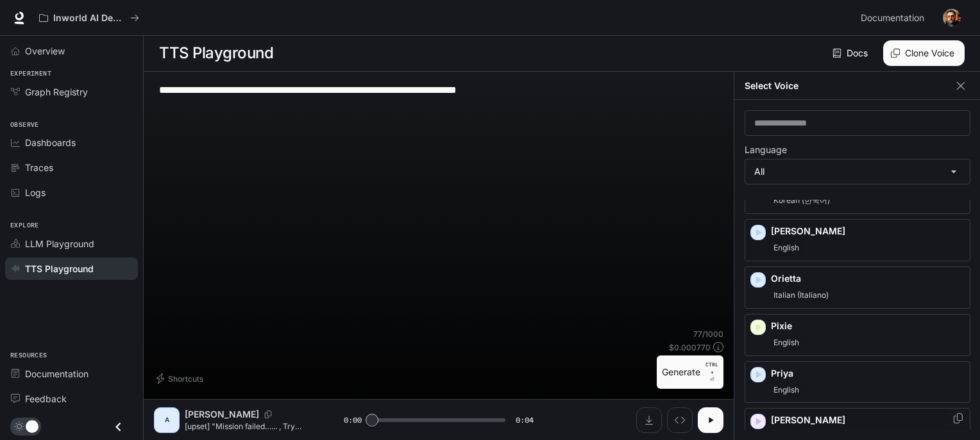 Image resolution: width=980 pixels, height=440 pixels. Describe the element at coordinates (868, 326) in the screenshot. I see `p: Pixie` at that location.